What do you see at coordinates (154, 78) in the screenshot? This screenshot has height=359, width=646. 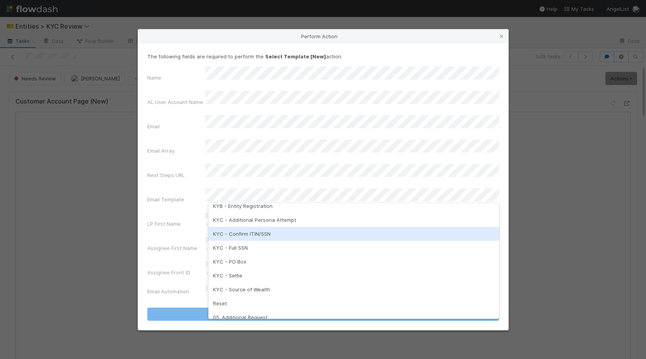 I see `label: Name` at bounding box center [154, 78].